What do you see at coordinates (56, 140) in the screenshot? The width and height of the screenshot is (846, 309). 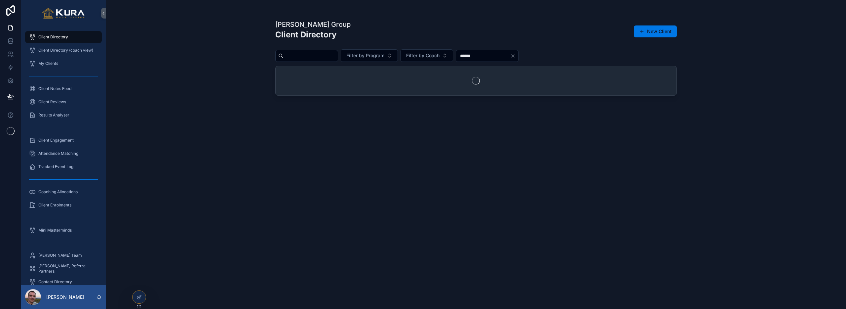 I see `span: Client Engagement` at bounding box center [56, 140].